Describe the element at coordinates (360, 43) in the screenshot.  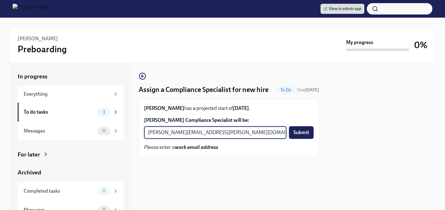
I see `strong: My progress` at that location.